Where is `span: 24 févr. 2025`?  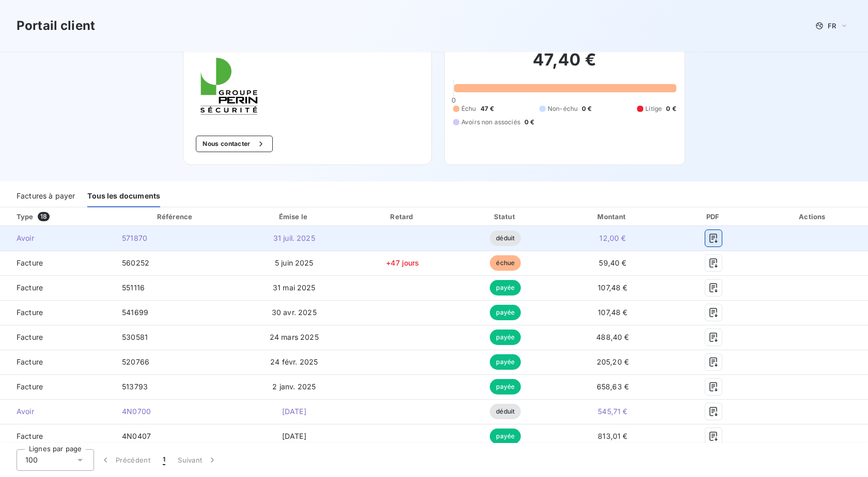
span: 24 févr. 2025 is located at coordinates (294, 362).